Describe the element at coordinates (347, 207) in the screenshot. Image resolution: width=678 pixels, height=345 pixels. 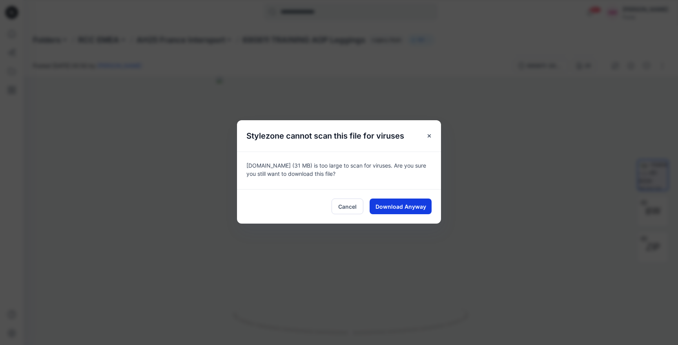
I see `span: Cancel` at that location.